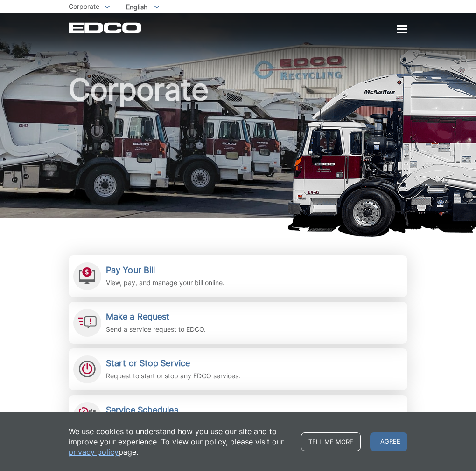 This screenshot has width=476, height=471. What do you see at coordinates (156, 317) in the screenshot?
I see `h2: Make a Request` at bounding box center [156, 317].